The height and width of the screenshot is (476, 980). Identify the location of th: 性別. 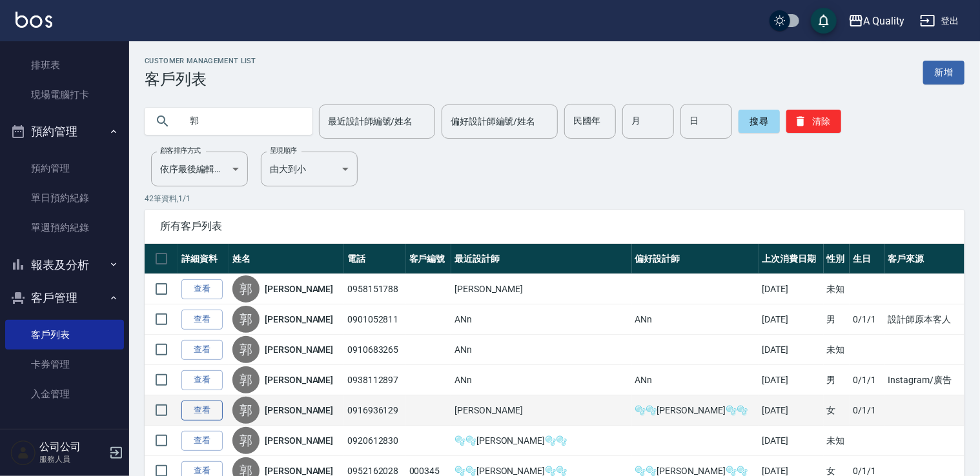
(837, 259).